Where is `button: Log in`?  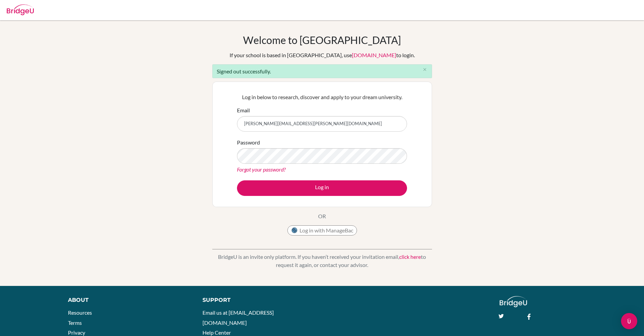
button: Log in is located at coordinates (322, 188).